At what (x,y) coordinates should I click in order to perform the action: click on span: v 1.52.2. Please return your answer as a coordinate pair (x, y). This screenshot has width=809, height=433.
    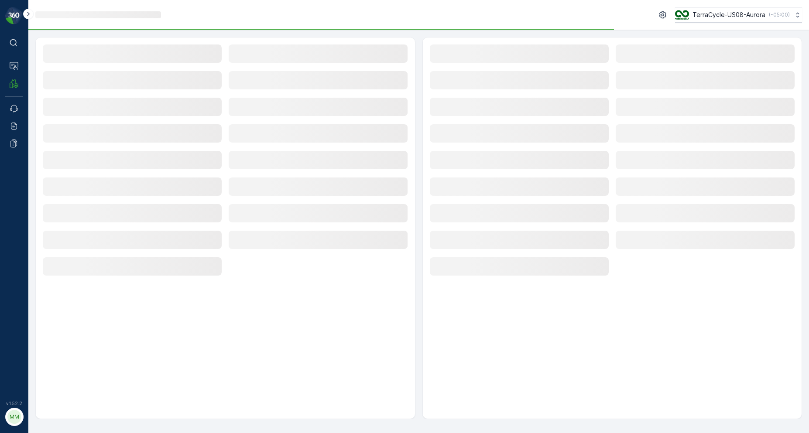
    Looking at the image, I should click on (14, 404).